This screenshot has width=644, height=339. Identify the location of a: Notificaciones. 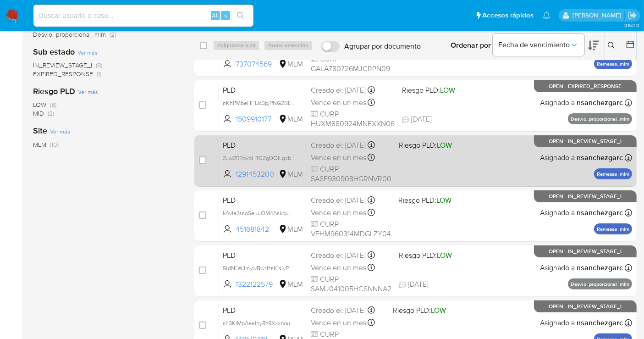
(547, 15).